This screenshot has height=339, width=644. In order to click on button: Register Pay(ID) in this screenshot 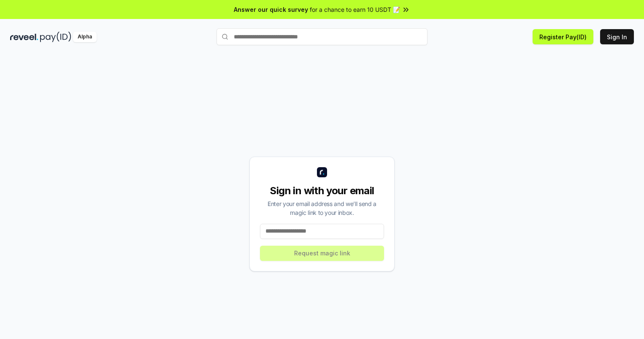, I will do `click(563, 37)`.